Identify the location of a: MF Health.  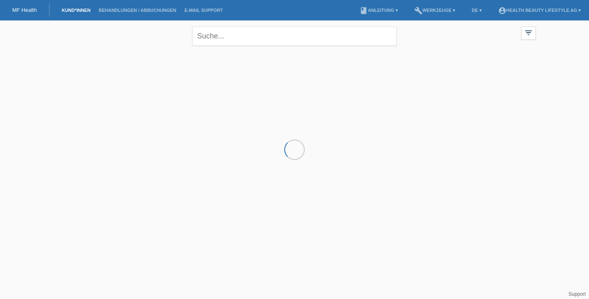
(25, 10).